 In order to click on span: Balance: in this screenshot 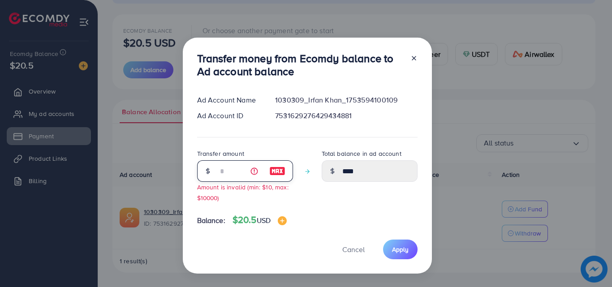, I will do `click(211, 220)`.